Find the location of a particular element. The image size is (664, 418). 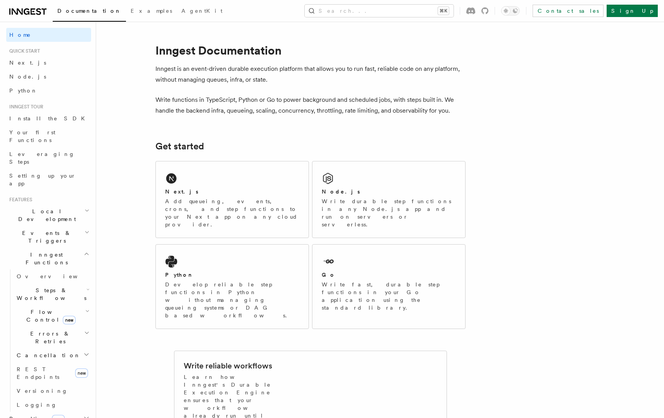

a: Examples is located at coordinates (151, 12).